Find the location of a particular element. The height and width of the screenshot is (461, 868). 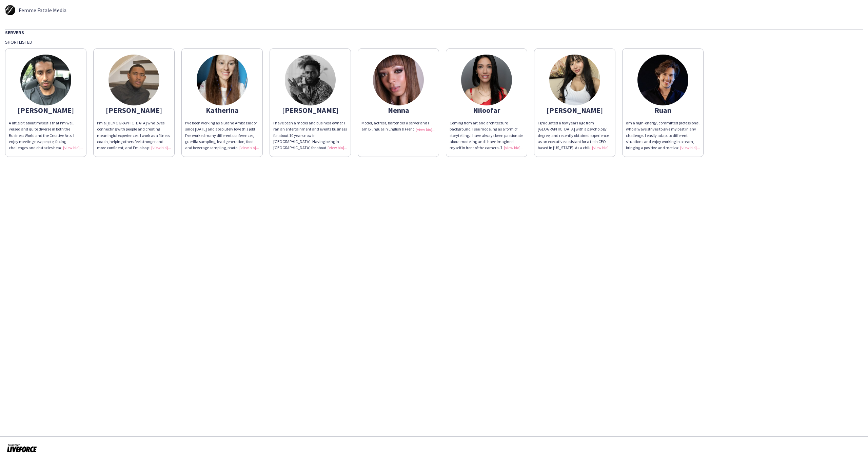

img: thumb-5d261e8036265.jpg is located at coordinates (10, 10).